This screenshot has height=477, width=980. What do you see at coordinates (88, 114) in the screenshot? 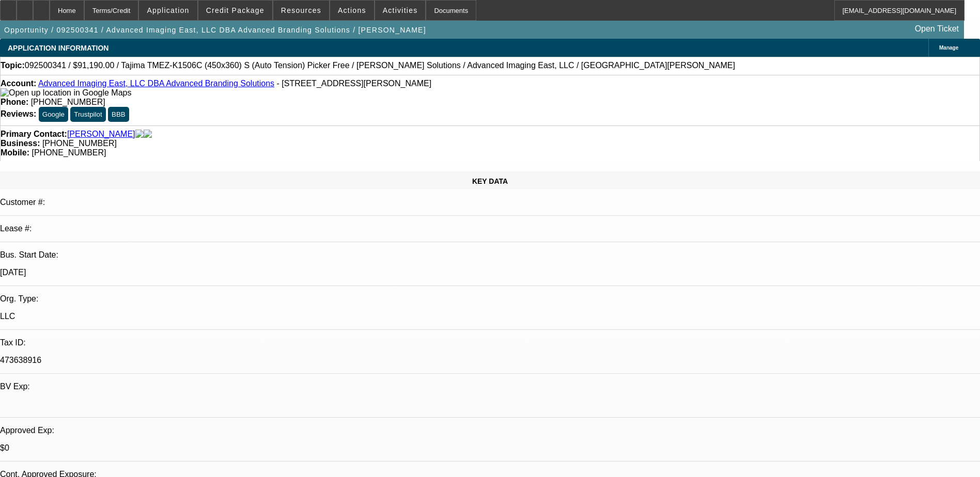
I see `button: Trustpilot` at bounding box center [88, 114].